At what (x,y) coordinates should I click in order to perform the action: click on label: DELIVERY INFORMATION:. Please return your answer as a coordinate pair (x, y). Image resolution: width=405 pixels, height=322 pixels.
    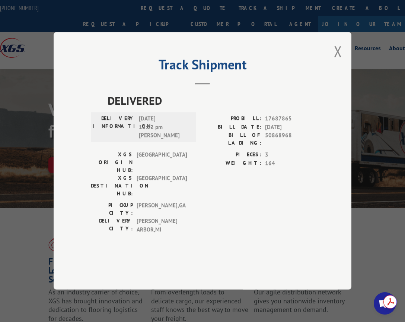
    Looking at the image, I should click on (114, 127).